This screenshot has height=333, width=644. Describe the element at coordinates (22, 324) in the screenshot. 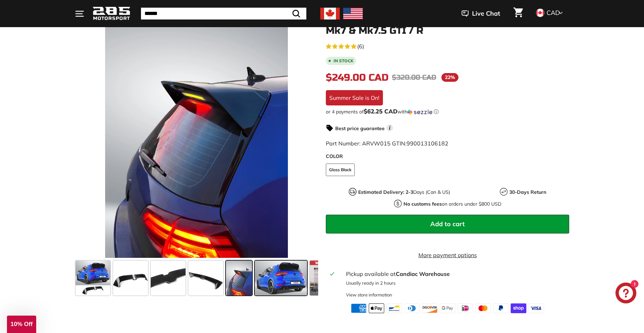

I see `div: 10% Off` at that location.